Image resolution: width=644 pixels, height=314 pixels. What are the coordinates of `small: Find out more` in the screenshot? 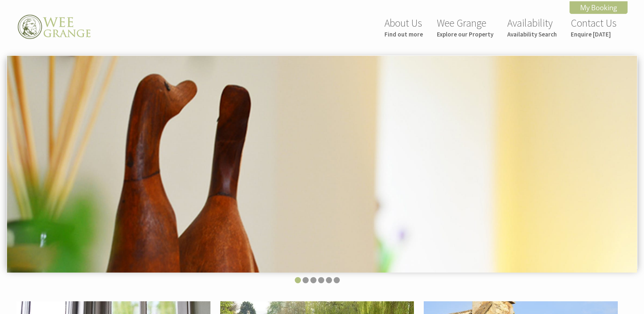 It's located at (403, 34).